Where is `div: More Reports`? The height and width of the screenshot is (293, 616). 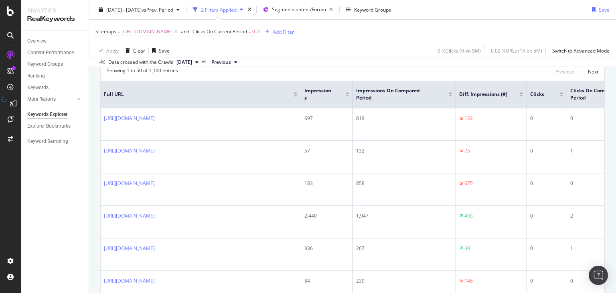 div: More Reports is located at coordinates (41, 99).